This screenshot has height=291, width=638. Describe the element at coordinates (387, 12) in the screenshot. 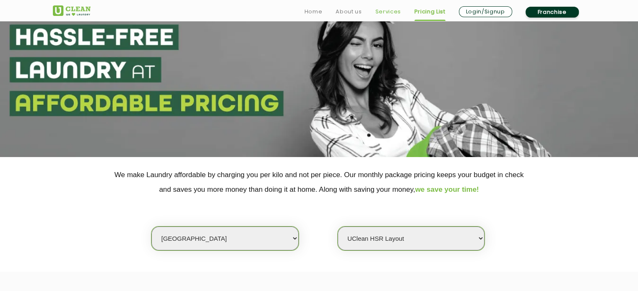

I see `a: Services` at that location.